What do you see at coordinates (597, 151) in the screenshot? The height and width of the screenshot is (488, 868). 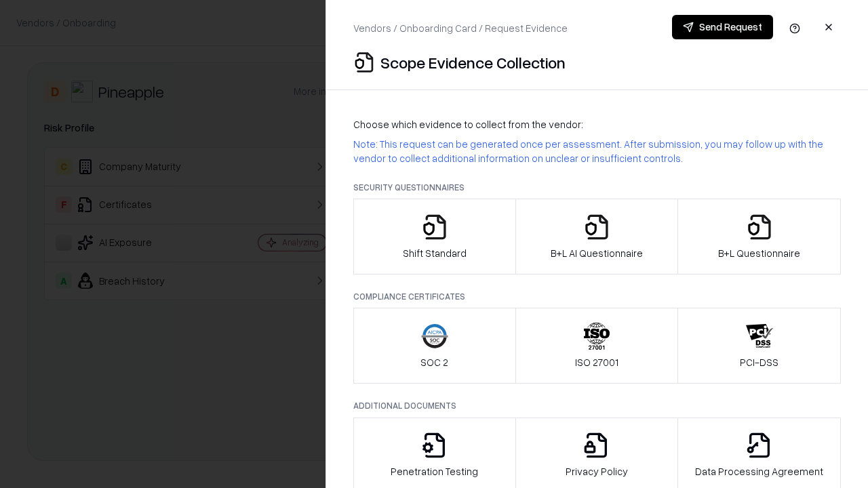 I see `p: Note: This request can be generated once per assessment. After submission, you may follow up with...` at bounding box center [597, 151].